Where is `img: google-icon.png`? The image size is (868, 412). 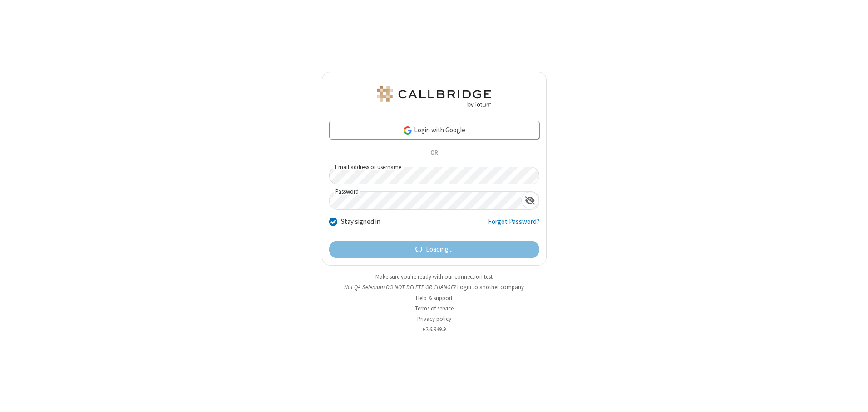 img: google-icon.png is located at coordinates (407, 130).